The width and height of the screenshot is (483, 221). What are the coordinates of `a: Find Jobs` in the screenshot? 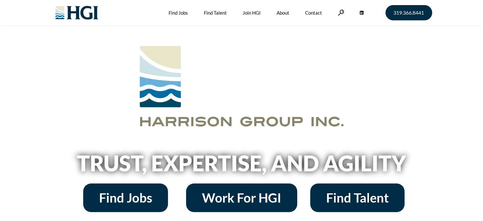 It's located at (125, 197).